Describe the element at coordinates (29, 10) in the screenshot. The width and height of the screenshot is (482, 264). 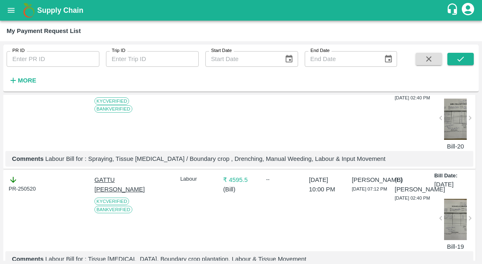
I see `img: logo` at that location.